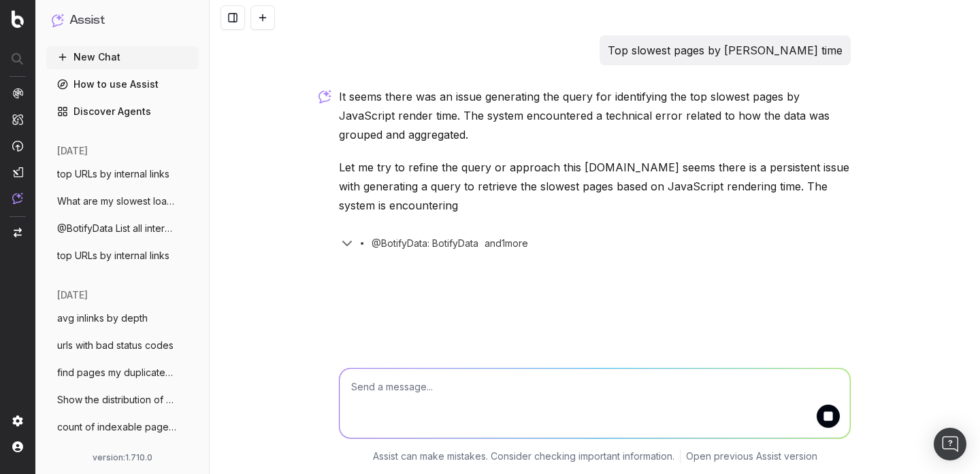 Image resolution: width=980 pixels, height=474 pixels. I want to click on span: count of indexable pages split by pagety, so click(117, 427).